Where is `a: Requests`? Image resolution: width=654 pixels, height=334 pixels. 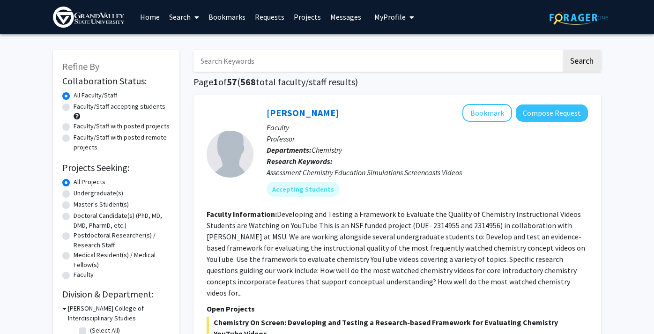 a: Requests is located at coordinates (269, 17).